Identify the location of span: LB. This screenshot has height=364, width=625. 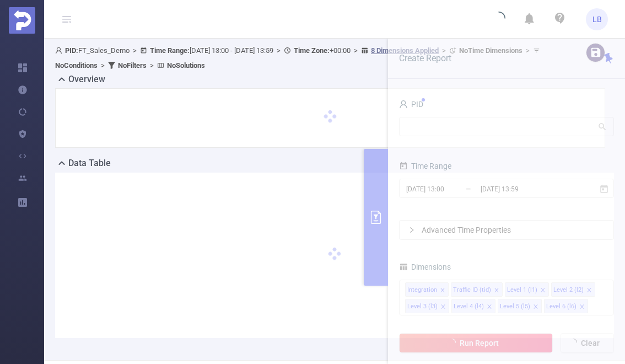
(597, 19).